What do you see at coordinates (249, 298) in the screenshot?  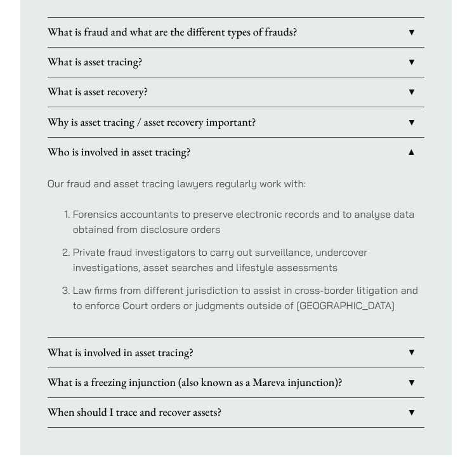 I see `li: Law firms from different jurisdiction to assist in cross-border litigation and to enforce Court o...` at bounding box center [249, 298].